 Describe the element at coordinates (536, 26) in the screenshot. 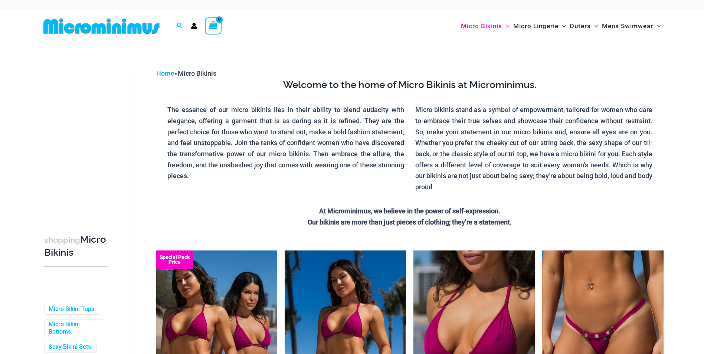

I see `span: Micro Lingerie` at that location.